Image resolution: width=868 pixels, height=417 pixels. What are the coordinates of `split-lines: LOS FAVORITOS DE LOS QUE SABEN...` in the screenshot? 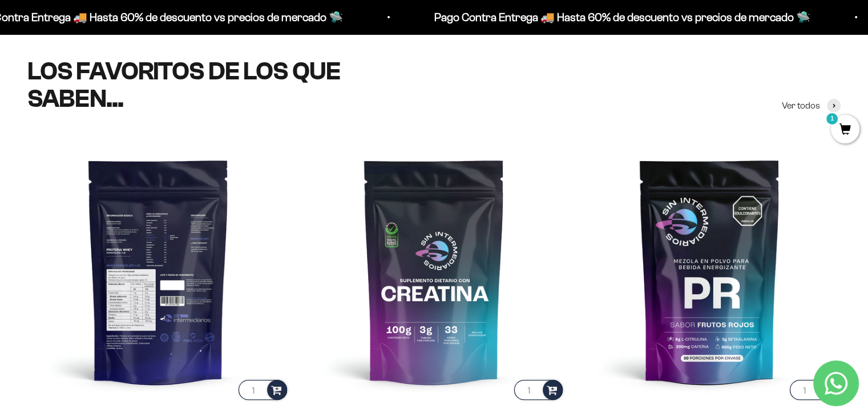 It's located at (184, 85).